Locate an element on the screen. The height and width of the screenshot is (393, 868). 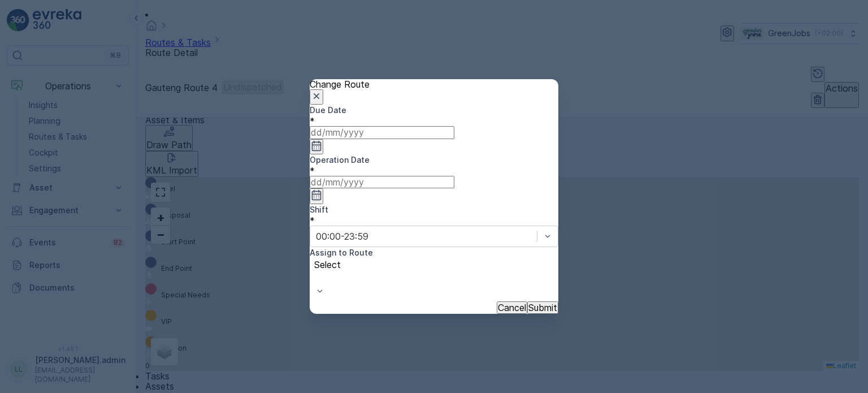
button: Cancel is located at coordinates (512, 307).